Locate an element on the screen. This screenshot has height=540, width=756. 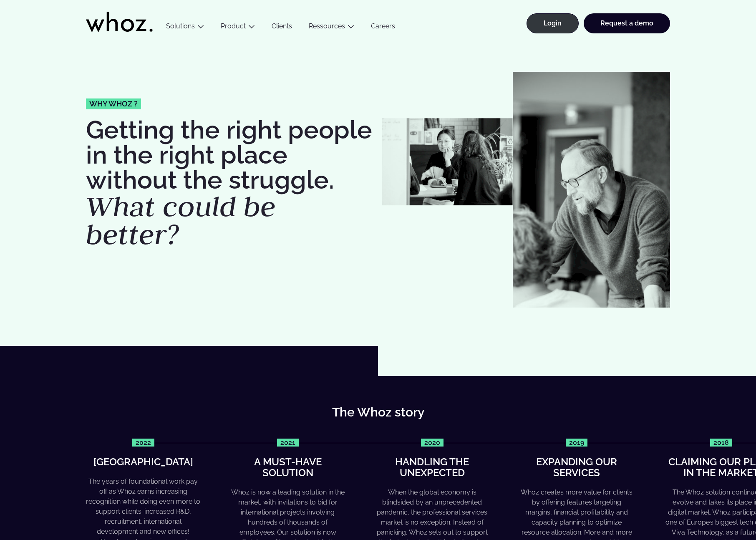
span: Why whoz ? is located at coordinates (114, 104).